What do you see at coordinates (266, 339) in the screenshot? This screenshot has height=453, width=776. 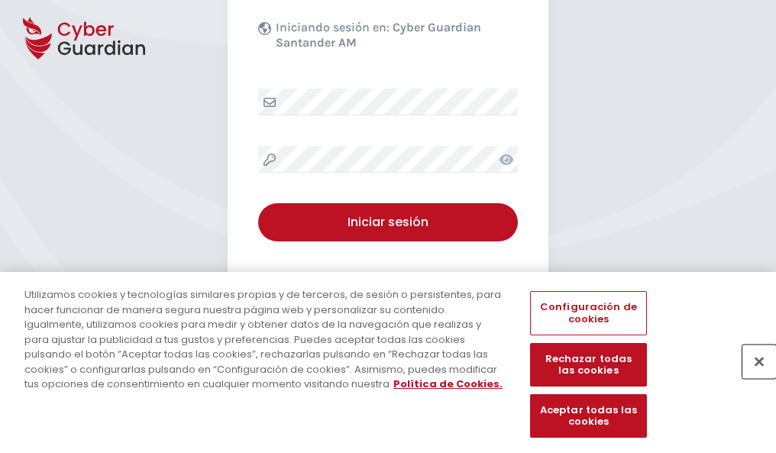 I see `div: Utilizamos cookies y tecnologías similares propias y de terceros, de sesión o persistentes, para ...` at bounding box center [266, 339].